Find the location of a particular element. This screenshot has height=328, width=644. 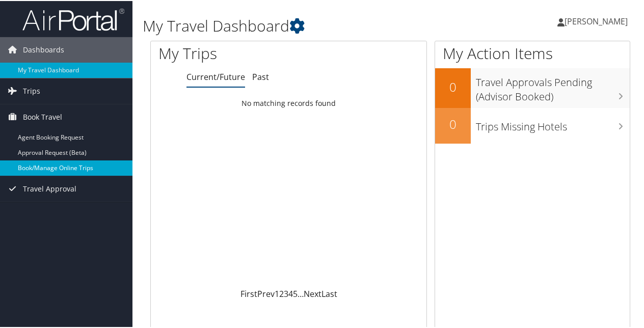

a: First is located at coordinates (248, 293).